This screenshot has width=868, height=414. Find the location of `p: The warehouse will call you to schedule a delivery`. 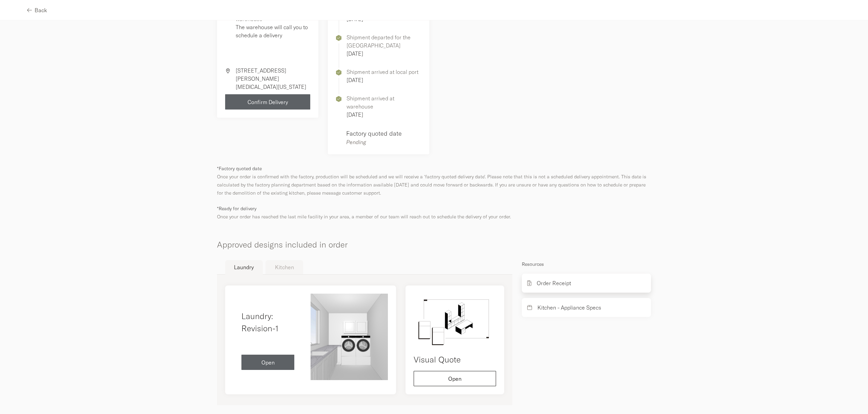

p: The warehouse will call you to schedule a delivery is located at coordinates (273, 31).